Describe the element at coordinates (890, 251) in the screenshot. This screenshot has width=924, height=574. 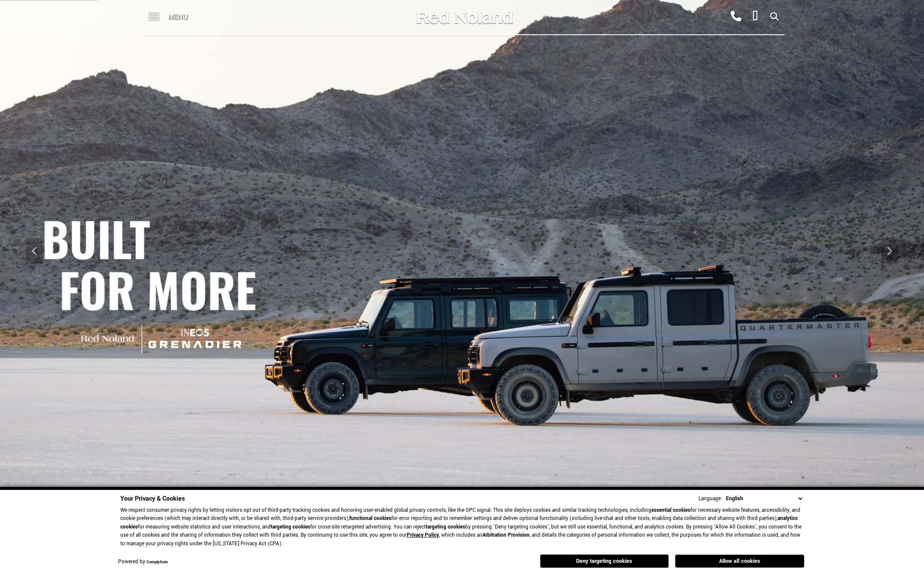
I see `div: Next` at that location.